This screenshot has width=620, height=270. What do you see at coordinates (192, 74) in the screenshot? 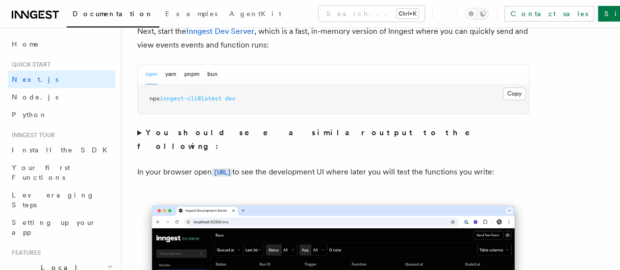
I see `button: pnpm` at bounding box center [192, 74].